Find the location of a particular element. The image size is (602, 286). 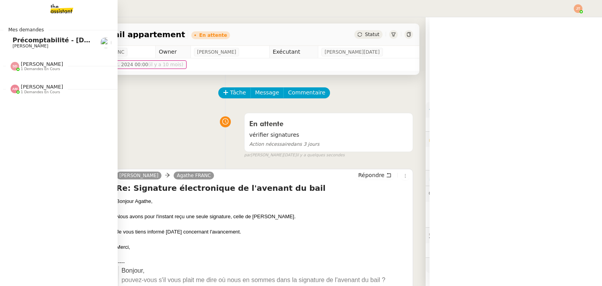

button: Tâche is located at coordinates (234, 93).